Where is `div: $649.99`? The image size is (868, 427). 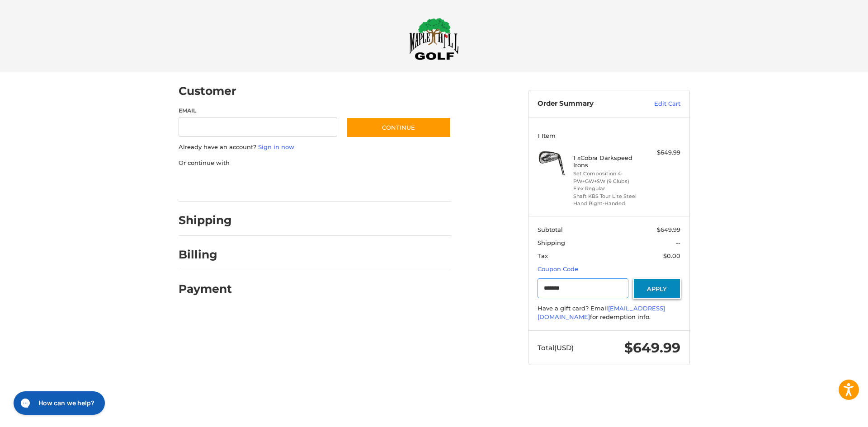
div: $649.99 is located at coordinates (662, 153).